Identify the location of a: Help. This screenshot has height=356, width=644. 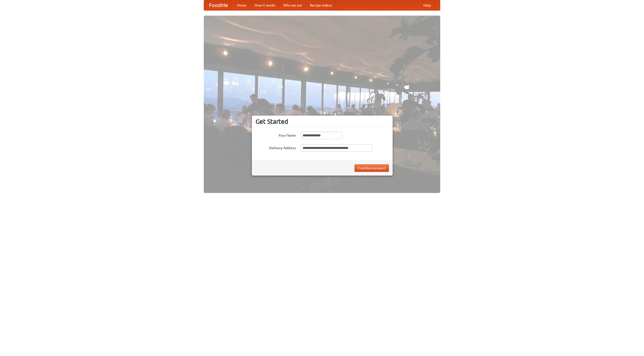
(427, 5).